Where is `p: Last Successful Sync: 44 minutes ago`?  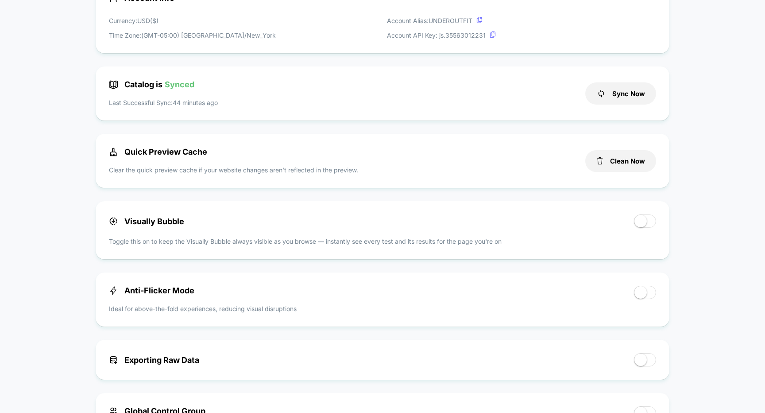
p: Last Successful Sync: 44 minutes ago is located at coordinates (163, 102).